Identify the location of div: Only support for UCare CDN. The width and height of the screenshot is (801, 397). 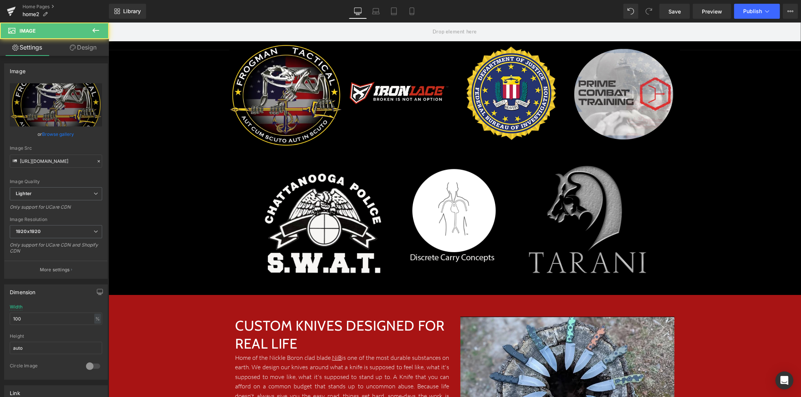
(56, 210).